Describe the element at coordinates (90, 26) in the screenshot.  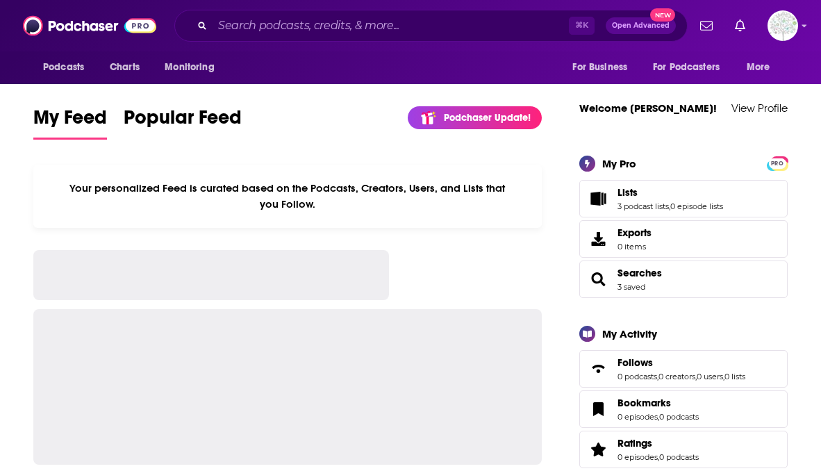
I see `img: Podchaser - Follow, Share and Rate Podcasts` at that location.